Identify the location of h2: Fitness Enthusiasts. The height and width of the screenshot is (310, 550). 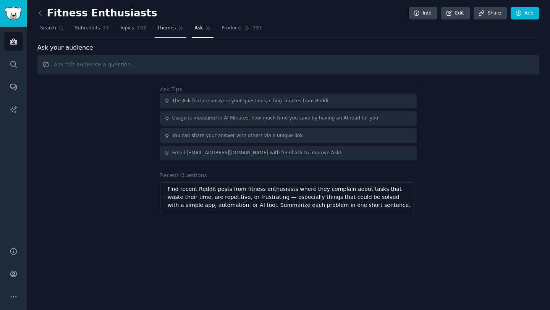
(97, 13).